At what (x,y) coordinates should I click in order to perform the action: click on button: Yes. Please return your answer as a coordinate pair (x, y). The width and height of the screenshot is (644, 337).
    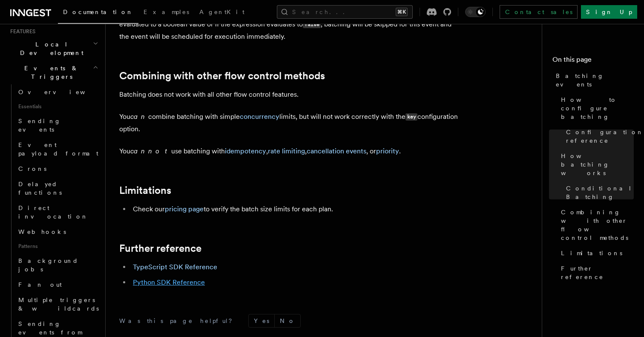
    Looking at the image, I should click on (261, 321).